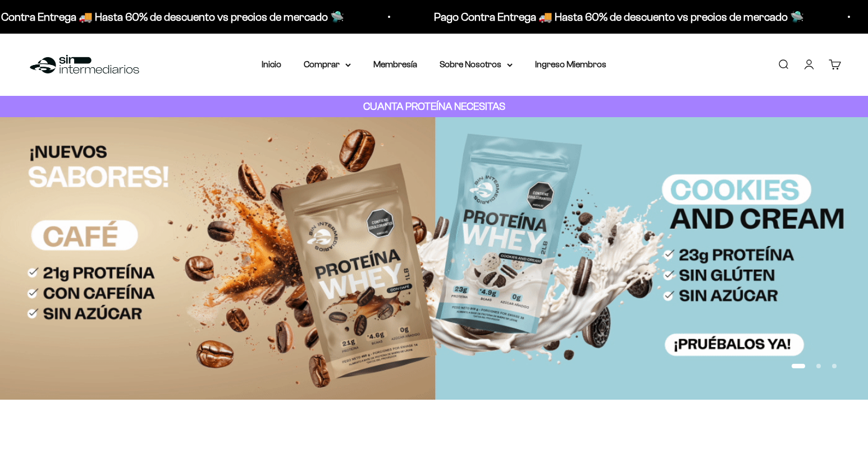 The height and width of the screenshot is (472, 868). Describe the element at coordinates (570, 64) in the screenshot. I see `a: Ingreso Miembros` at that location.